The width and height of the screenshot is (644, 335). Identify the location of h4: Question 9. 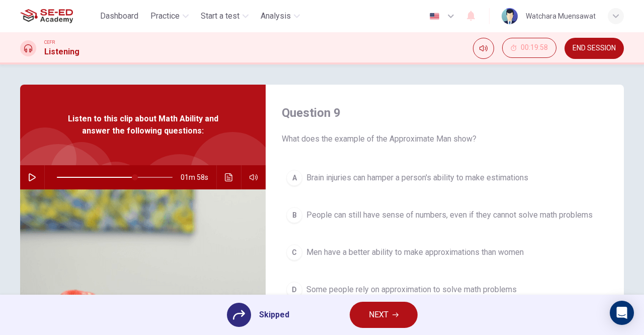
(444, 113).